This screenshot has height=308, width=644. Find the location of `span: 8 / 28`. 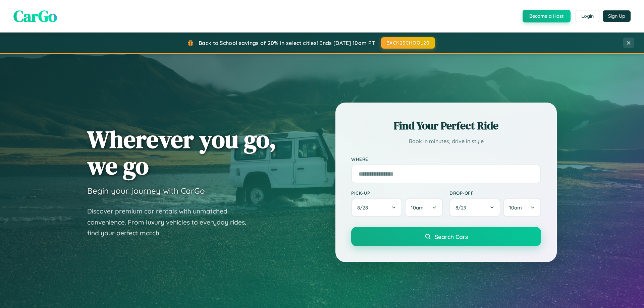

span: 8 / 28 is located at coordinates (364, 207).